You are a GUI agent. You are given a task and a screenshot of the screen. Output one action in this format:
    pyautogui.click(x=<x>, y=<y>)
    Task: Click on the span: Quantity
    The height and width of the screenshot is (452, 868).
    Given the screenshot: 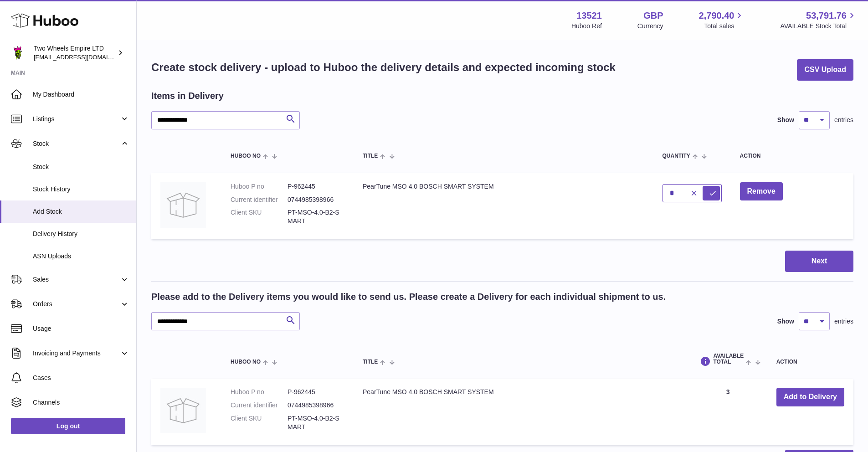 What is the action you would take?
    pyautogui.click(x=676, y=156)
    